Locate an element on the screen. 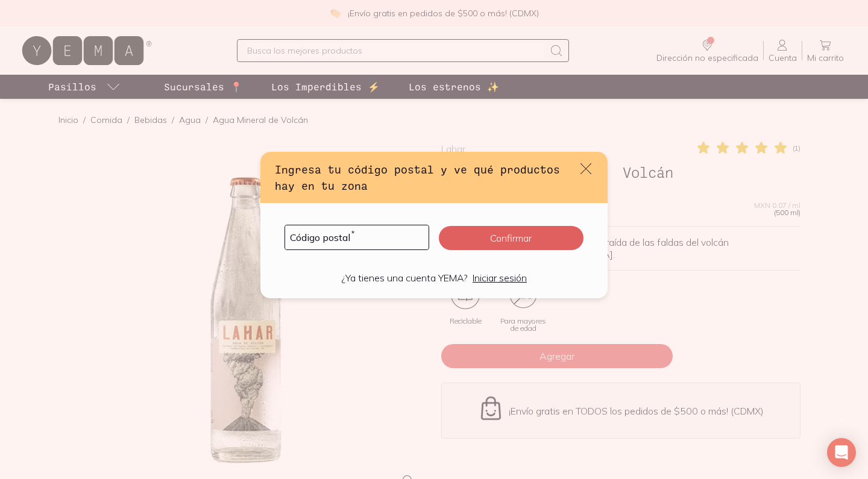 The image size is (868, 479). p: ¿Ya tienes una cuenta YEMA? is located at coordinates (405, 278).